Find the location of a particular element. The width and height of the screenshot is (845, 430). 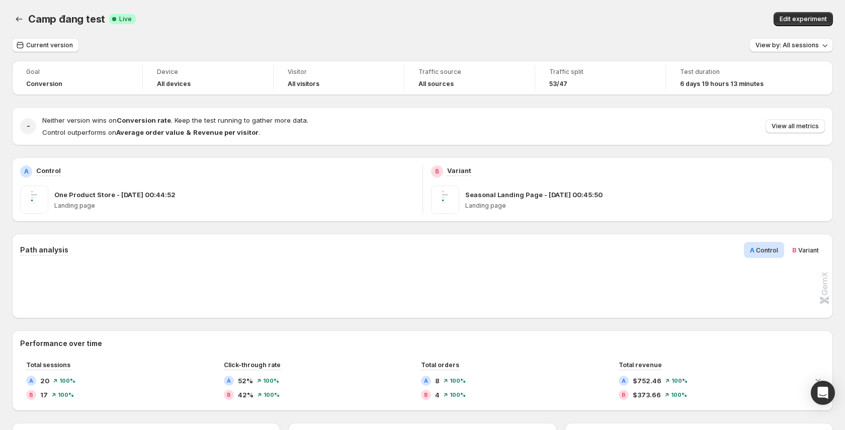

span: Device is located at coordinates (208, 72).